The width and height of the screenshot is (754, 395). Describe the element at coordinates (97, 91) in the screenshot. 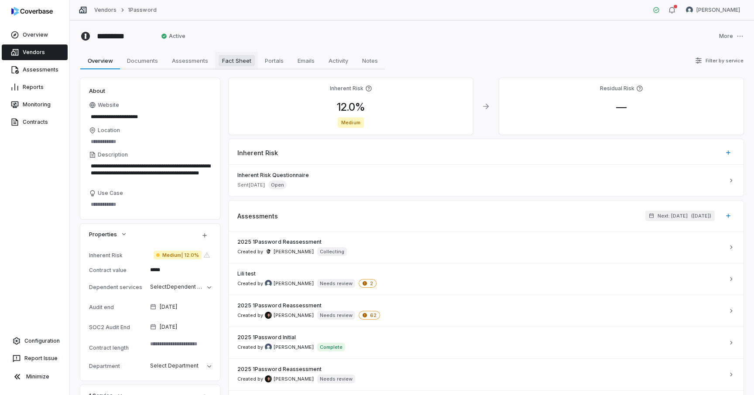

I see `span: About` at that location.